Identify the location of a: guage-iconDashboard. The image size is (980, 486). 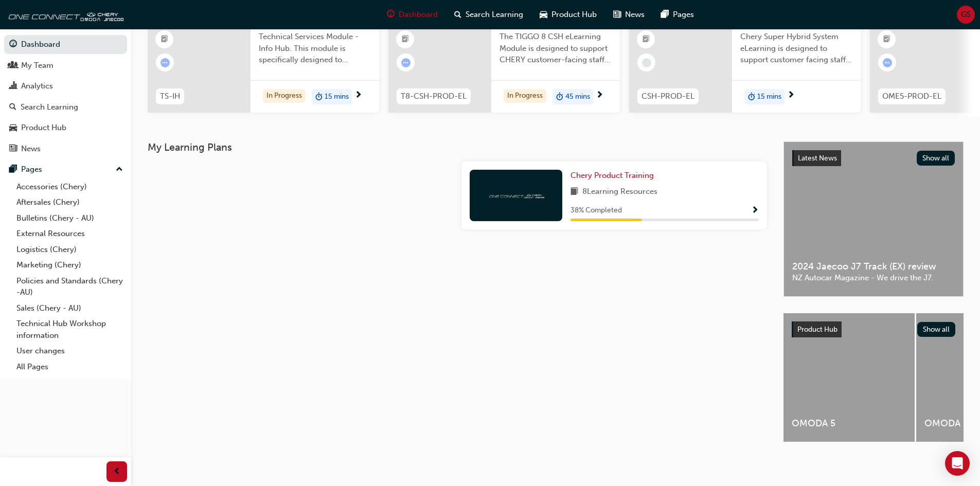
(412, 14).